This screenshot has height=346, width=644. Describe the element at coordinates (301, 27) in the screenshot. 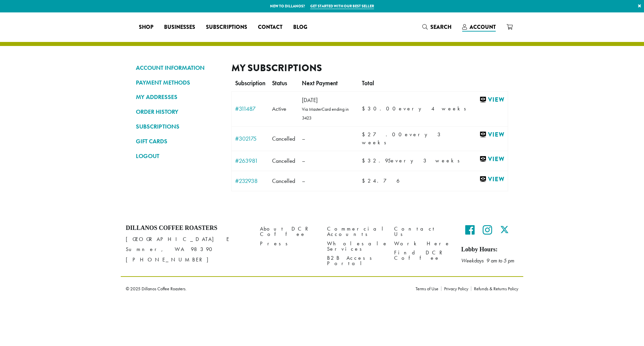

I see `span: Blog` at that location.